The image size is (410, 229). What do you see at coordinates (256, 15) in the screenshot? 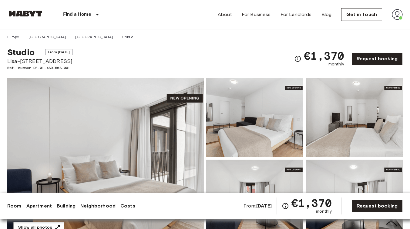
I see `a: For Business` at bounding box center [256, 15].